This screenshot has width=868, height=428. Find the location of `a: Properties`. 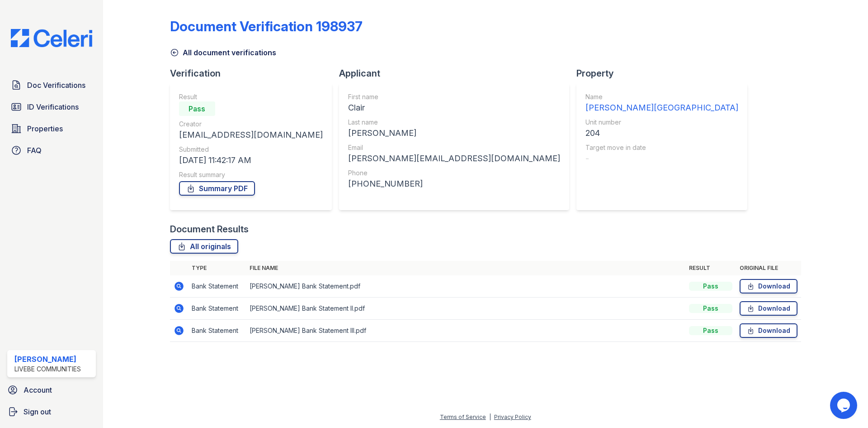

a: Properties is located at coordinates (52, 128).